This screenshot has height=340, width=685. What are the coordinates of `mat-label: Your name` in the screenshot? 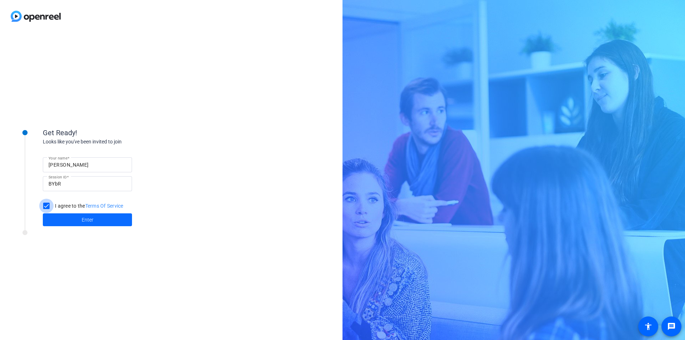 It's located at (58, 158).